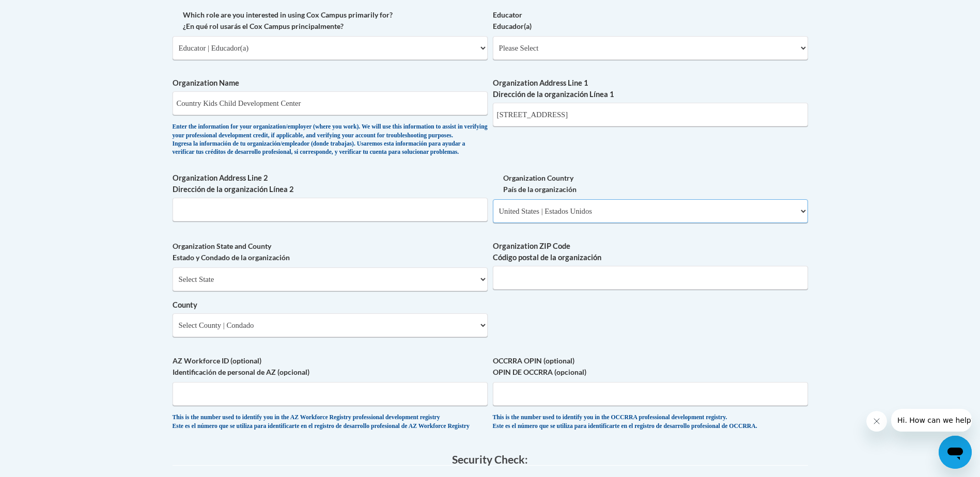 The image size is (980, 477). What do you see at coordinates (650, 20) in the screenshot?
I see `label: Educator Educador(a)` at bounding box center [650, 20].